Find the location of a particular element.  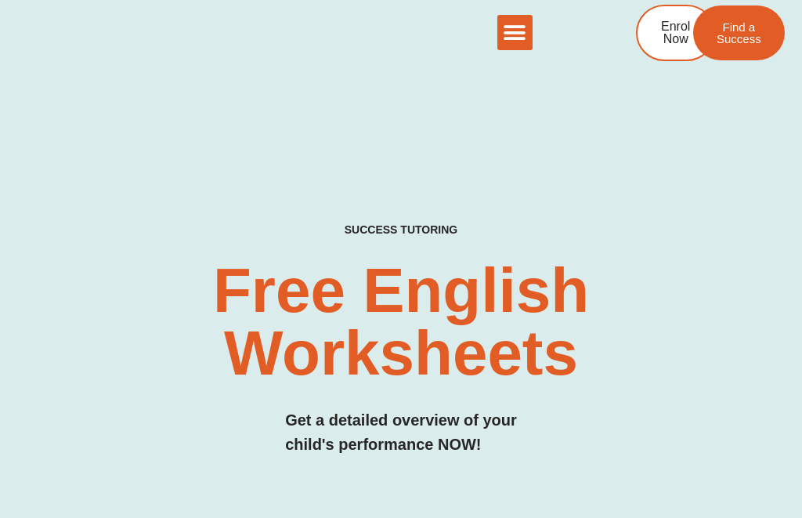

h3: Get a detailed overview of your child's performance NOW! is located at coordinates (401, 432).